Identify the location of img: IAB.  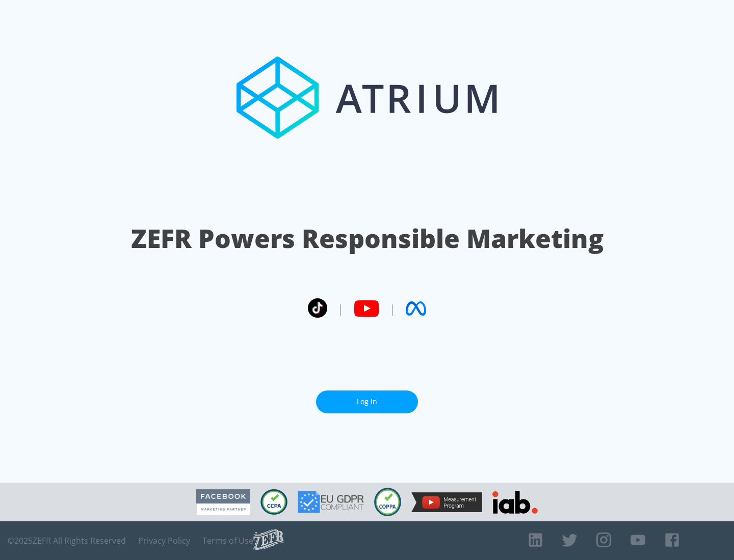
(514, 502).